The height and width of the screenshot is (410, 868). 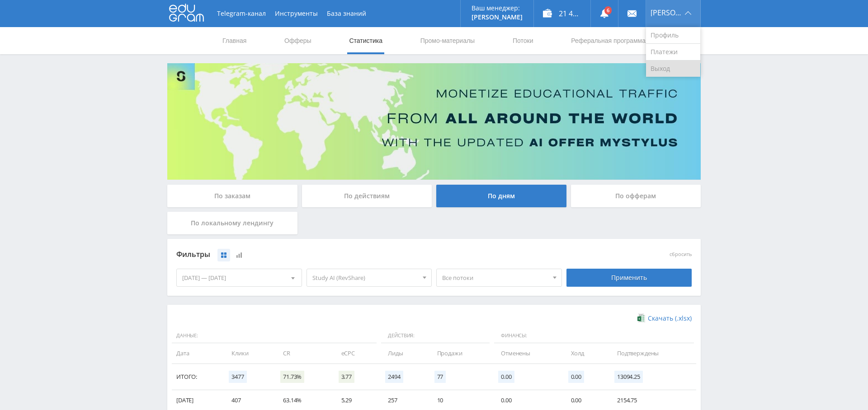 What do you see at coordinates (523, 40) in the screenshot?
I see `a: Потоки` at bounding box center [523, 40].